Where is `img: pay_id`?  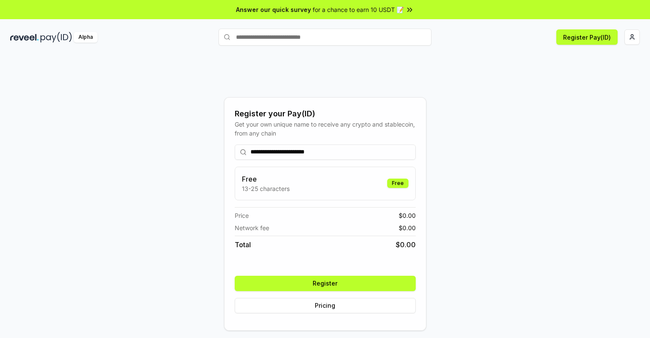
img: pay_id is located at coordinates (56, 37).